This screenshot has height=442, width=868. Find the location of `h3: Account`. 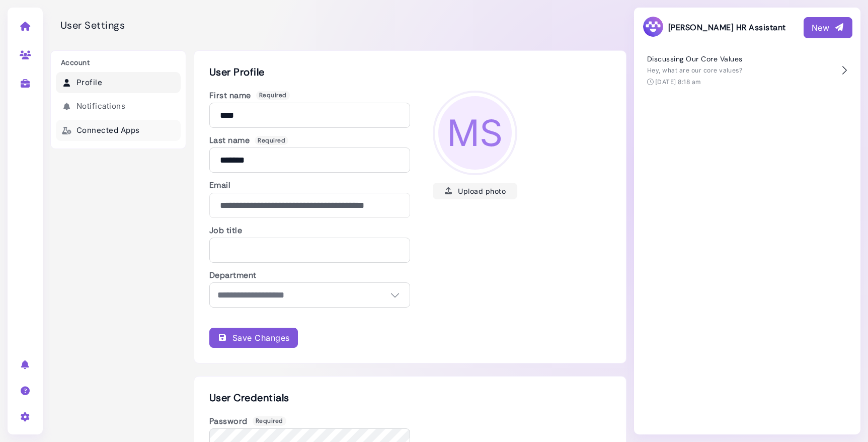

h3: Account is located at coordinates (118, 62).